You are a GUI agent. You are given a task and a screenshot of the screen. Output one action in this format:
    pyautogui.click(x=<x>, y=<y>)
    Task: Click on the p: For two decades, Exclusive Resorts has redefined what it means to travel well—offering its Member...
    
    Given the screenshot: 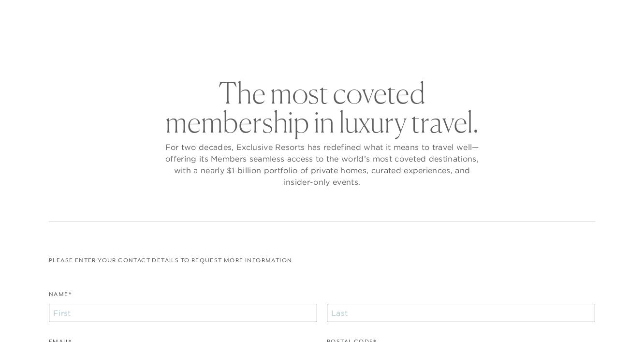 What is the action you would take?
    pyautogui.click(x=322, y=165)
    